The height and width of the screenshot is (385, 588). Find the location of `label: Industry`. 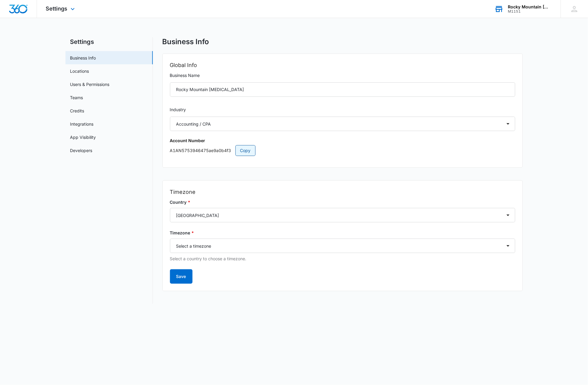

label: Industry is located at coordinates (342, 110).